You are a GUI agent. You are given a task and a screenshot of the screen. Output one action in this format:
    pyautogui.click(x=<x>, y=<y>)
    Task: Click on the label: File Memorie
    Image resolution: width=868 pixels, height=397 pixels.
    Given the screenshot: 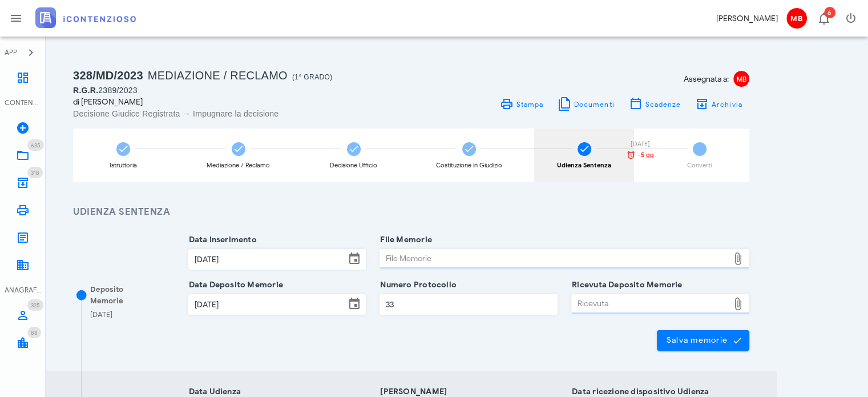 What is the action you would take?
    pyautogui.click(x=404, y=240)
    